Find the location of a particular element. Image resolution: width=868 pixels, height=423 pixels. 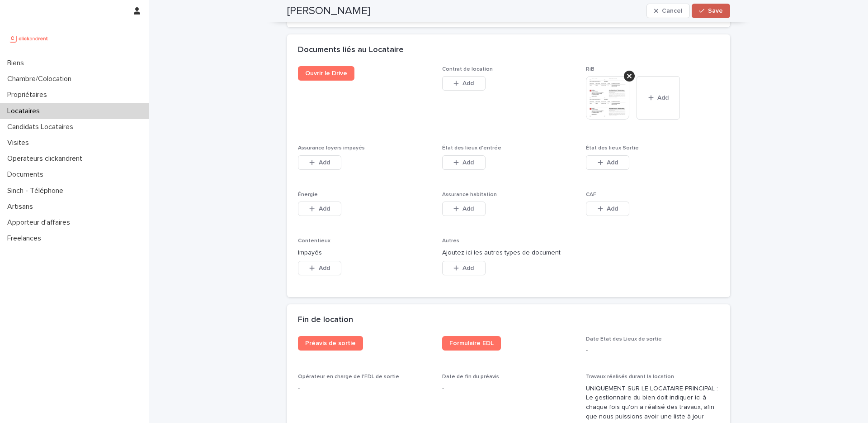

span: Assurance habitation is located at coordinates (469, 195).